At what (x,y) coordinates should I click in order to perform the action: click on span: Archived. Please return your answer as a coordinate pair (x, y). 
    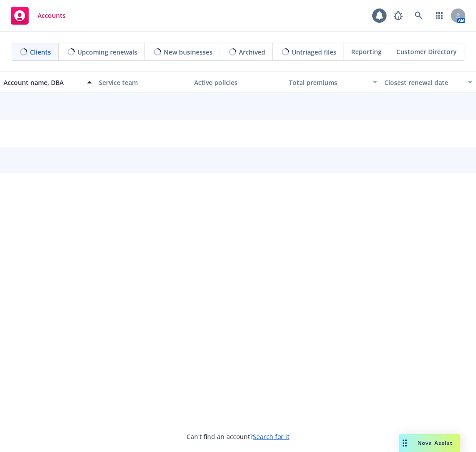
    Looking at the image, I should click on (252, 52).